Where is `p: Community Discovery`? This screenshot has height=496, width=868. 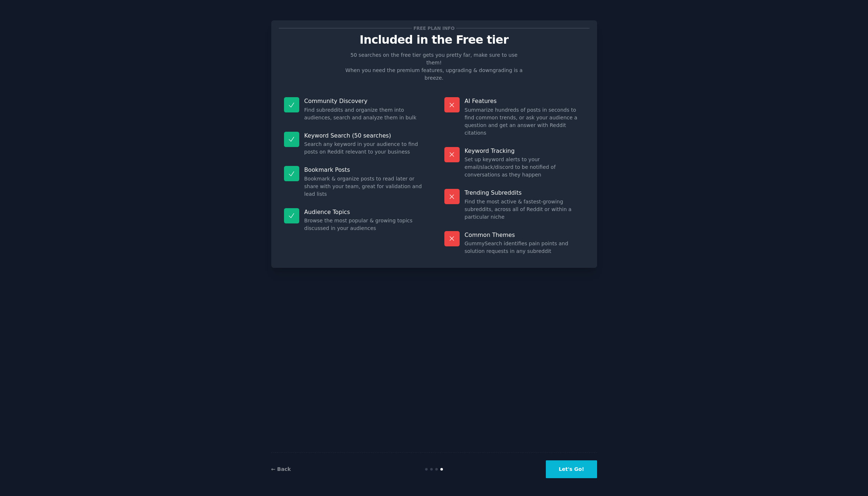 p: Community Discovery is located at coordinates (364, 101).